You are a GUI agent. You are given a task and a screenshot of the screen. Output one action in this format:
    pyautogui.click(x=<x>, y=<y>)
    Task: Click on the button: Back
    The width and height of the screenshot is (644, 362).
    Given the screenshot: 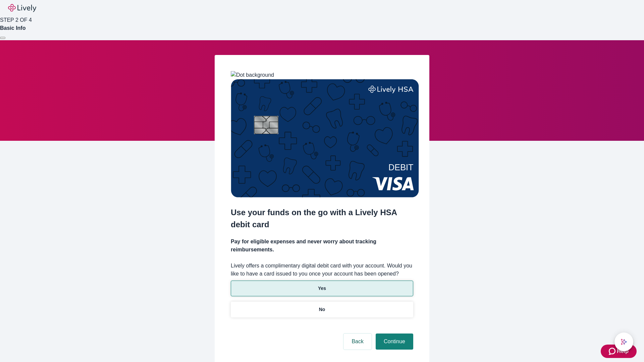 What is the action you would take?
    pyautogui.click(x=358, y=342)
    